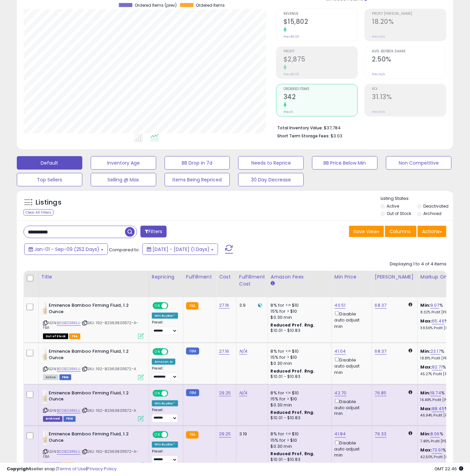 The width and height of the screenshot is (470, 476). Describe the element at coordinates (55, 336) in the screenshot. I see `span: All listings that are currently out of stock and unavailable for purchase on Amazon` at that location.